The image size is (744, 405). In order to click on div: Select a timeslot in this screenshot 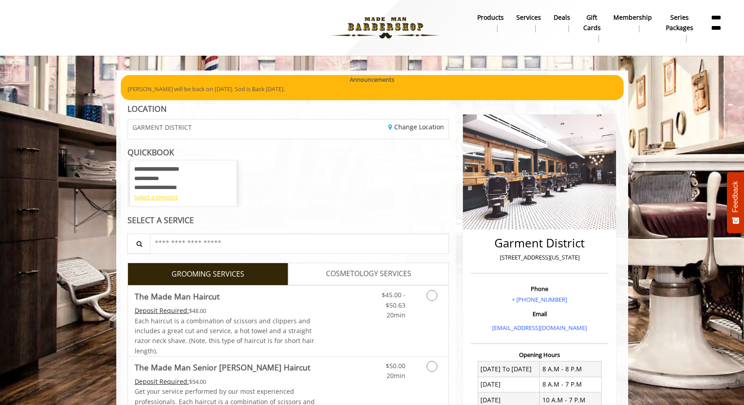, I will do `click(183, 197)`.